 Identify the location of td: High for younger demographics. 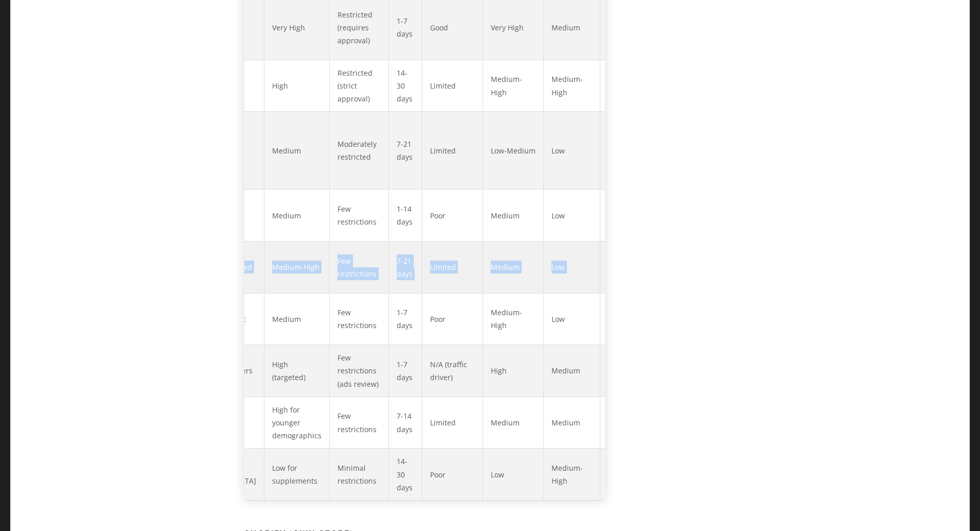
(296, 422).